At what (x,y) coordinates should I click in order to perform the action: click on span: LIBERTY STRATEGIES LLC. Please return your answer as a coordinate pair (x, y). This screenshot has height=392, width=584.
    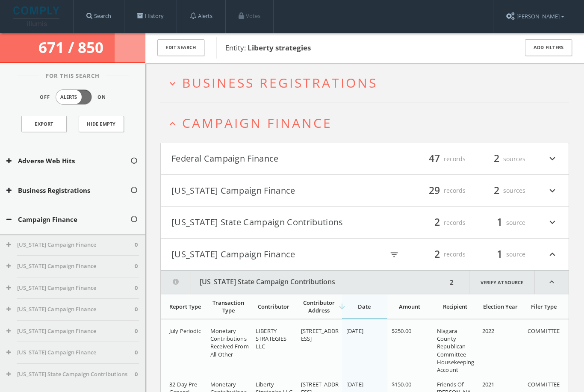
    Looking at the image, I should click on (271, 338).